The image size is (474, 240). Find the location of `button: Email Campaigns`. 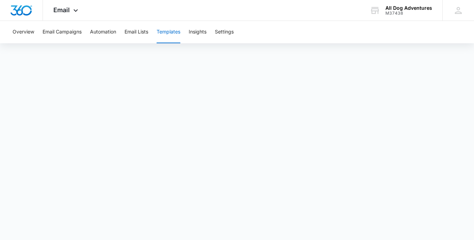

button: Email Campaigns is located at coordinates (62, 32).